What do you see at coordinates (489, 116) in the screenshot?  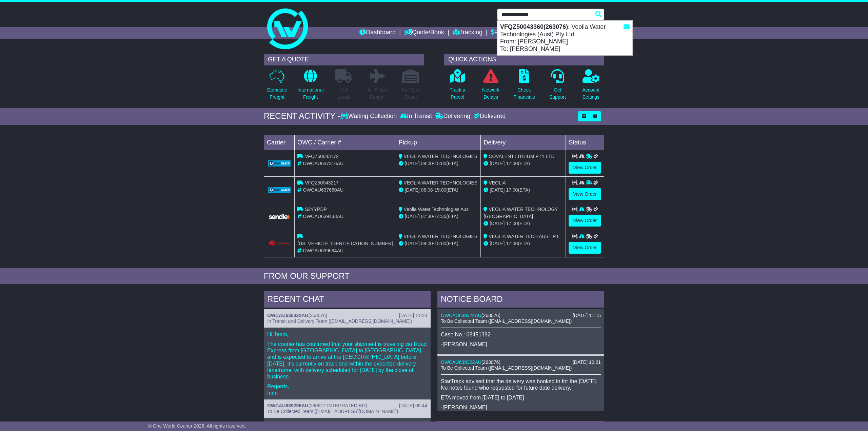 I see `div: Delivered` at bounding box center [489, 116].